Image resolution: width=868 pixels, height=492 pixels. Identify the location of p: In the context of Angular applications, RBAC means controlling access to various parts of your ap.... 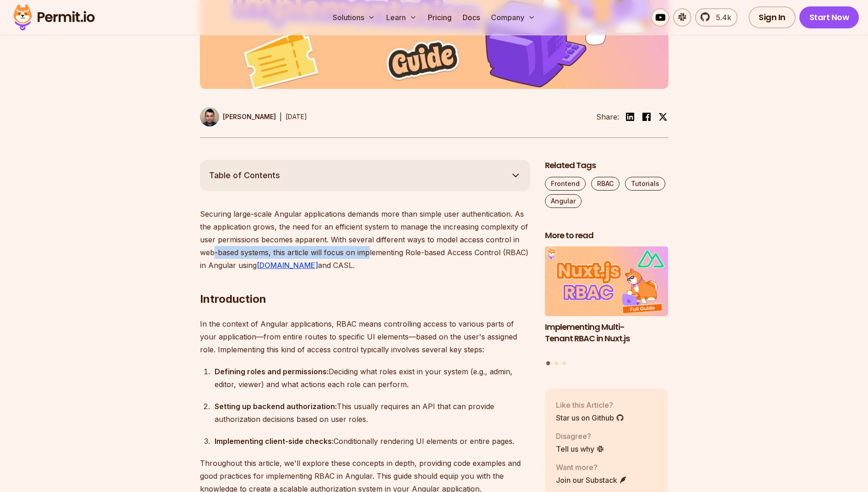
(365, 336).